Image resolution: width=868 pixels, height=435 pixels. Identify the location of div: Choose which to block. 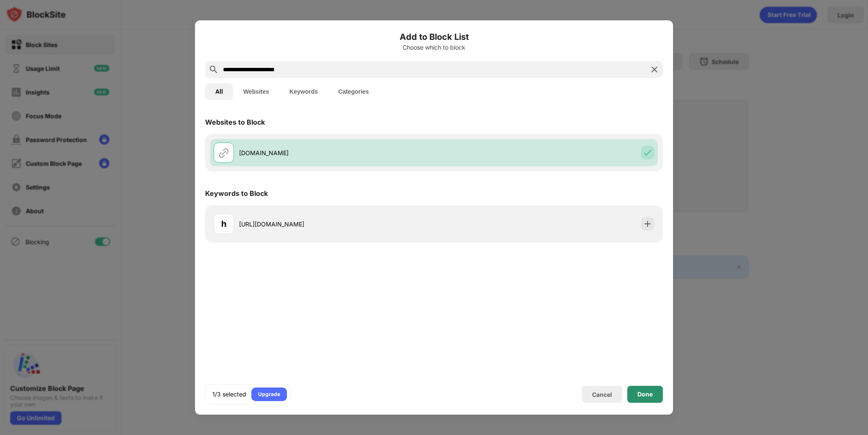
(434, 47).